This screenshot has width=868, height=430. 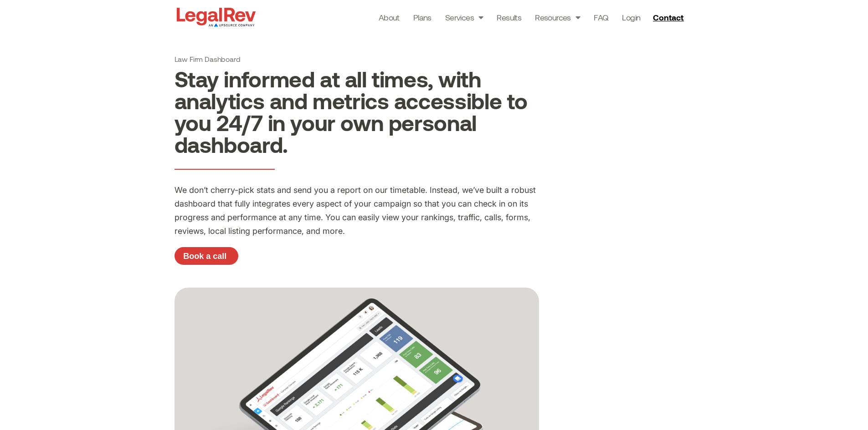 I want to click on a: FAQ, so click(x=601, y=17).